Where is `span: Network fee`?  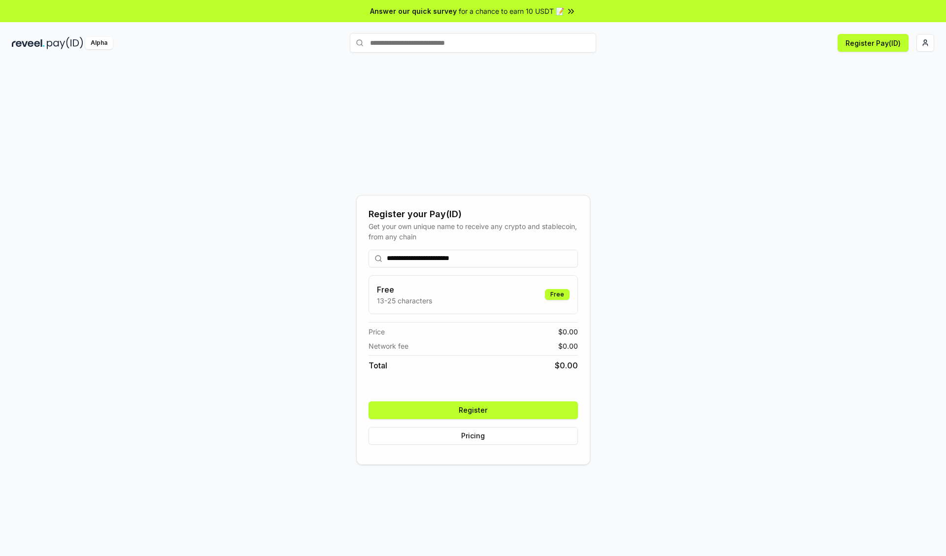
span: Network fee is located at coordinates (388, 346).